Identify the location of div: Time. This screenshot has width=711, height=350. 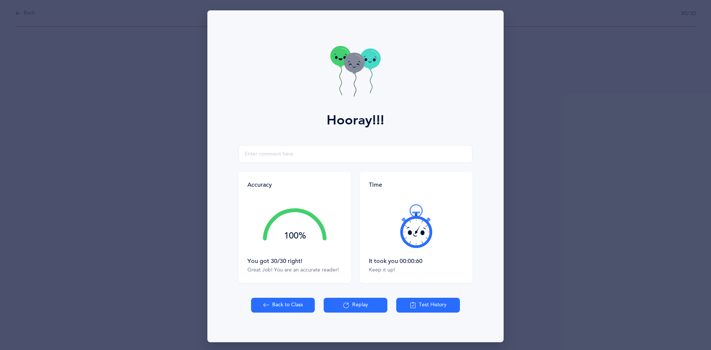
(416, 185).